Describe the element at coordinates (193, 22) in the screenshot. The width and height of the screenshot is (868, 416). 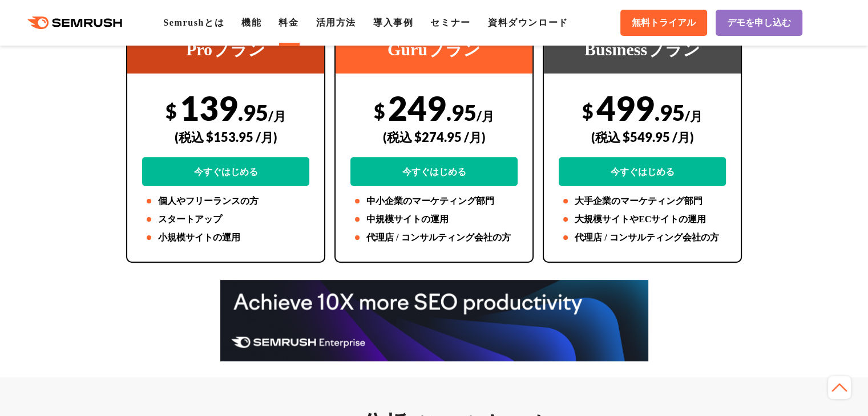
I see `a: Semrushとは` at that location.